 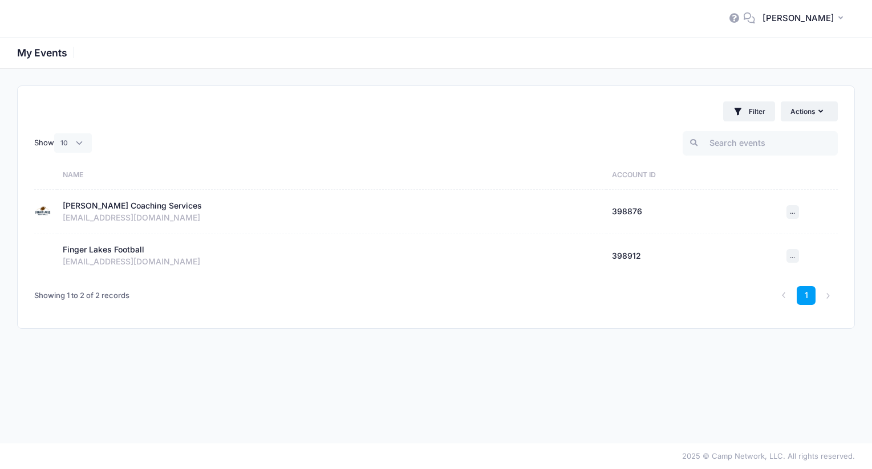 What do you see at coordinates (768, 456) in the screenshot?
I see `span: 2025 © Camp Network, LLC. All rights reserved.` at bounding box center [768, 456].